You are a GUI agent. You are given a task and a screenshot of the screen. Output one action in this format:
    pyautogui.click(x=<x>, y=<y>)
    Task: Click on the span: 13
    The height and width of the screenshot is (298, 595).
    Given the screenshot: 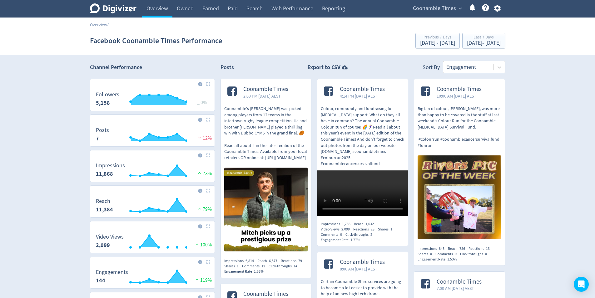 What is the action you would take?
    pyautogui.click(x=488, y=248)
    